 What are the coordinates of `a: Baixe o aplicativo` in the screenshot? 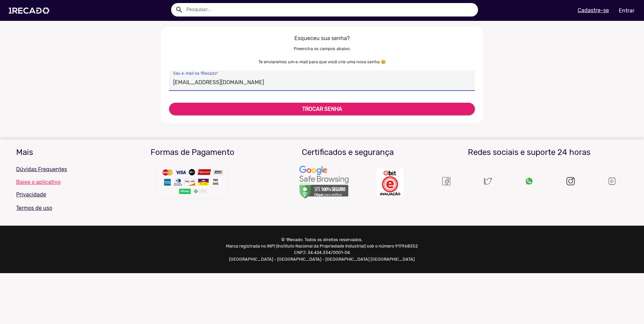 It's located at (63, 182).